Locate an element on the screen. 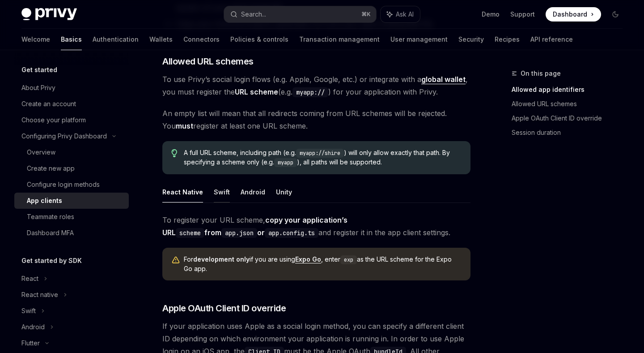 This screenshot has width=644, height=353. div: Teammate roles is located at coordinates (50, 217).